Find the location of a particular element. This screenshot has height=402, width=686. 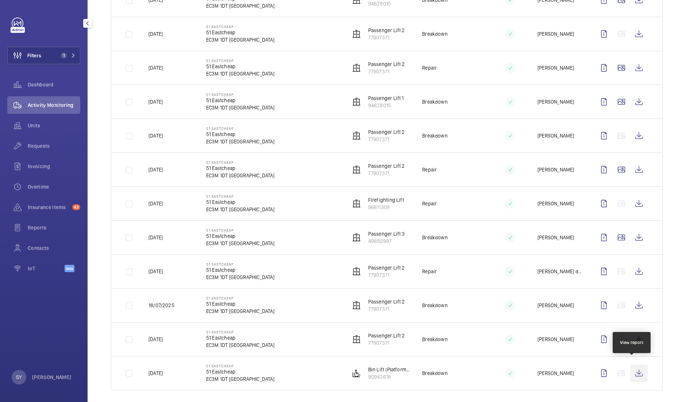

span: Units is located at coordinates (54, 126).